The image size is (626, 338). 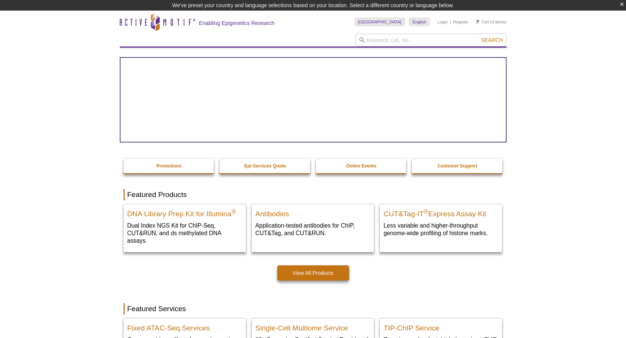 What do you see at coordinates (431, 40) in the screenshot?
I see `input: Keyword, Cat. No.` at bounding box center [431, 40].